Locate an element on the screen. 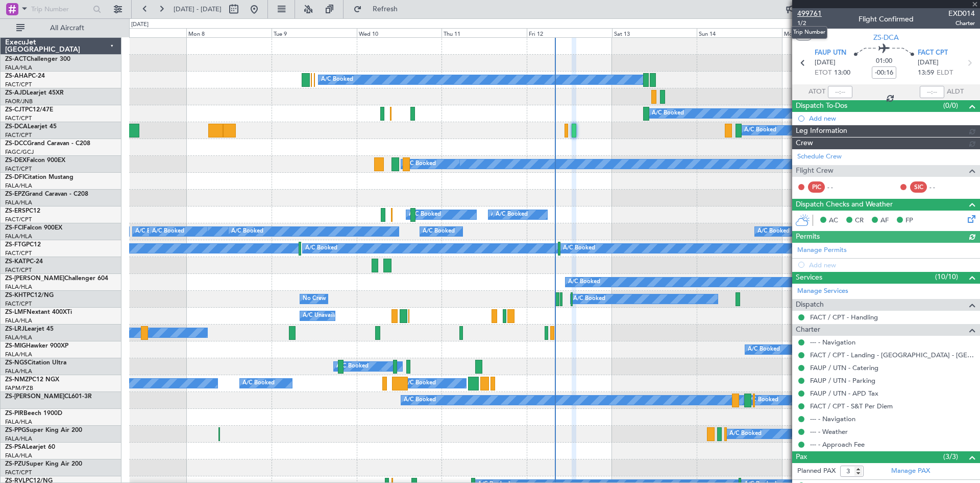  a: ZS-PIRBeech 1900D is located at coordinates (34, 413).